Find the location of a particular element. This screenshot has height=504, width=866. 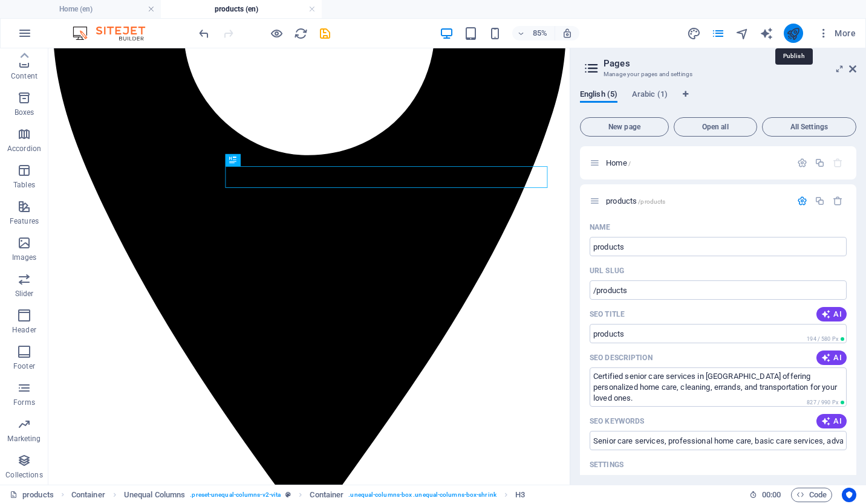

p: Content is located at coordinates (24, 76).